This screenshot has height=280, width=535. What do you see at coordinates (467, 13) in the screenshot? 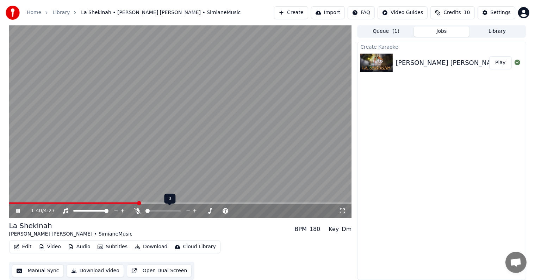
I see `span: 10` at bounding box center [467, 13].